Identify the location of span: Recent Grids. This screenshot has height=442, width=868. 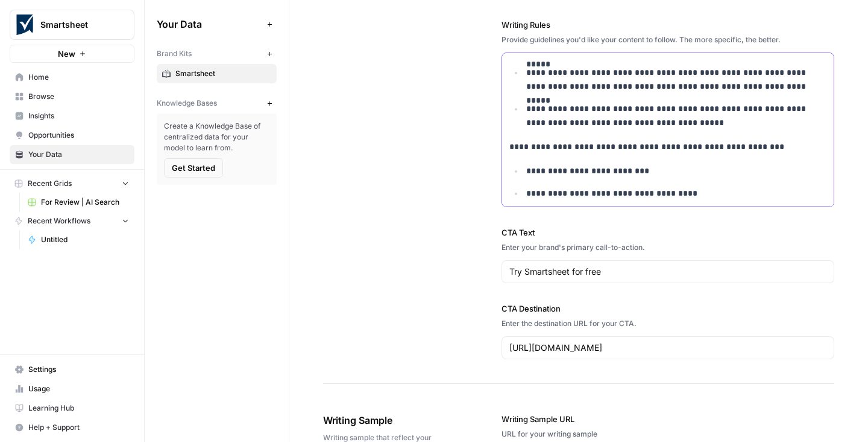
(50, 184).